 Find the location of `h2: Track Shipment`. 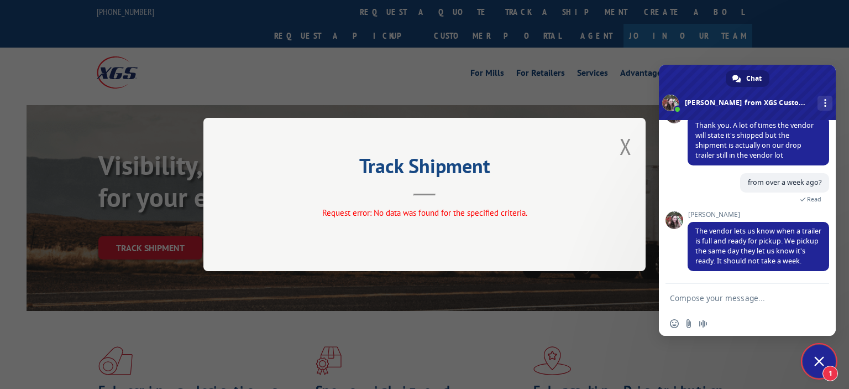

h2: Track Shipment is located at coordinates (425, 169).